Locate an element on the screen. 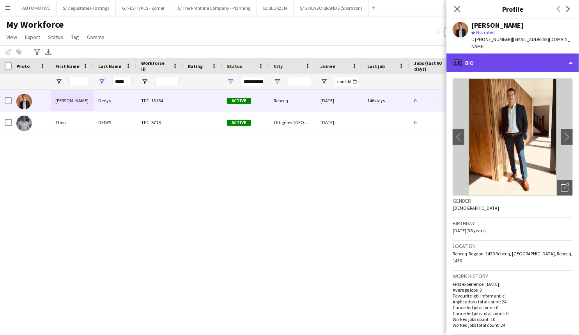  span: Joined is located at coordinates (328, 66).